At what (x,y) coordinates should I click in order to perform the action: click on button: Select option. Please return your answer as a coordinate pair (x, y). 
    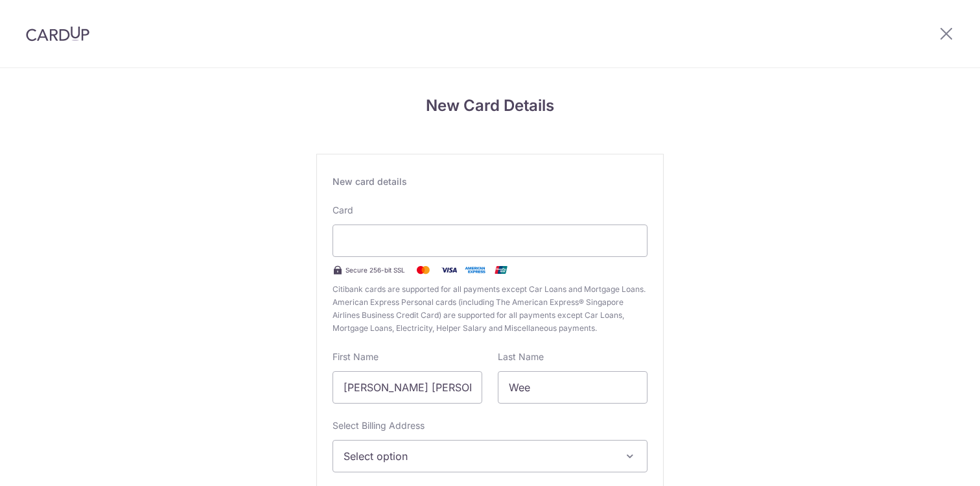
    Looking at the image, I should click on (490, 456).